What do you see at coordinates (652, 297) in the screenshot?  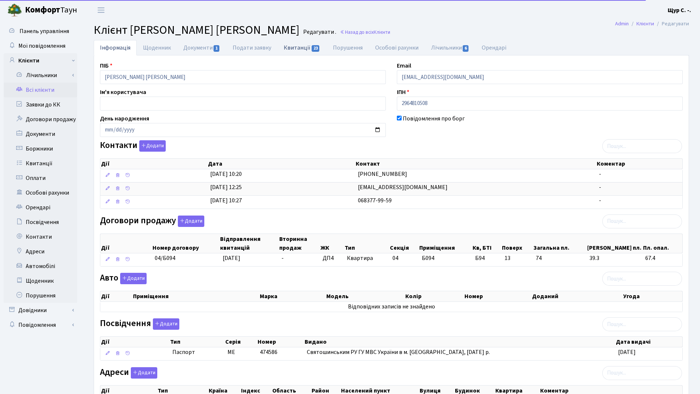 I see `th: Угода` at bounding box center [652, 297].